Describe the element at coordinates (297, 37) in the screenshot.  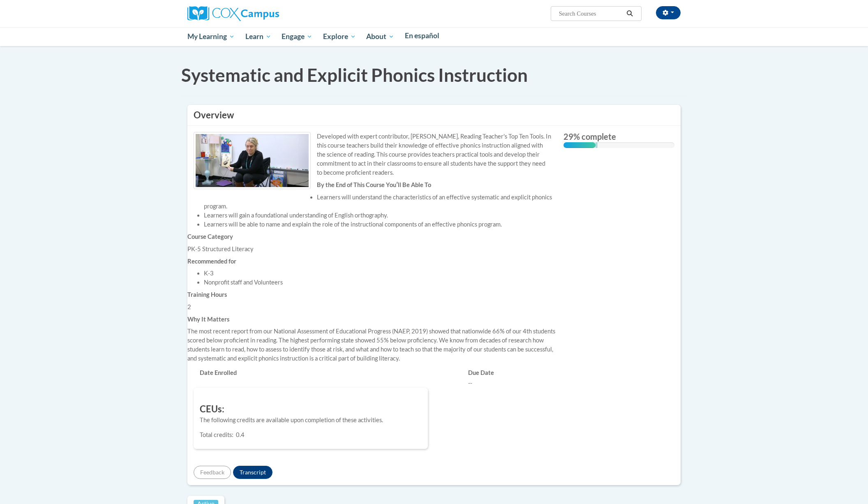
I see `span: Engage` at that location.